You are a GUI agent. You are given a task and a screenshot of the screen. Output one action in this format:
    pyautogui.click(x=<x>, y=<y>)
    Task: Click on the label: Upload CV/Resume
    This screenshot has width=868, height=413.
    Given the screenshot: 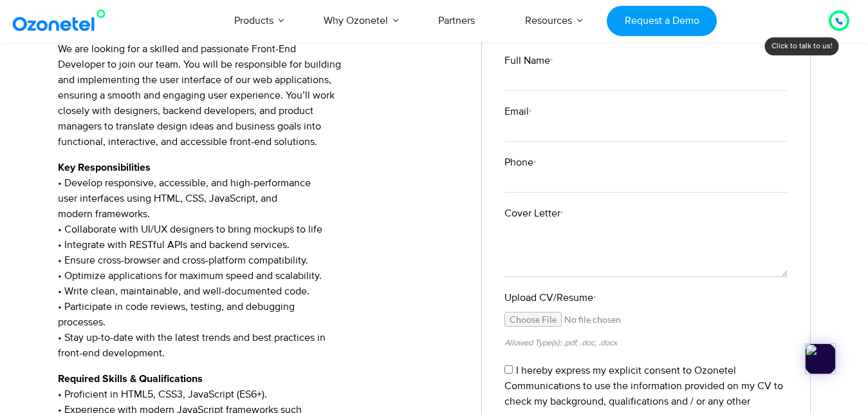 What is the action you would take?
    pyautogui.click(x=646, y=298)
    